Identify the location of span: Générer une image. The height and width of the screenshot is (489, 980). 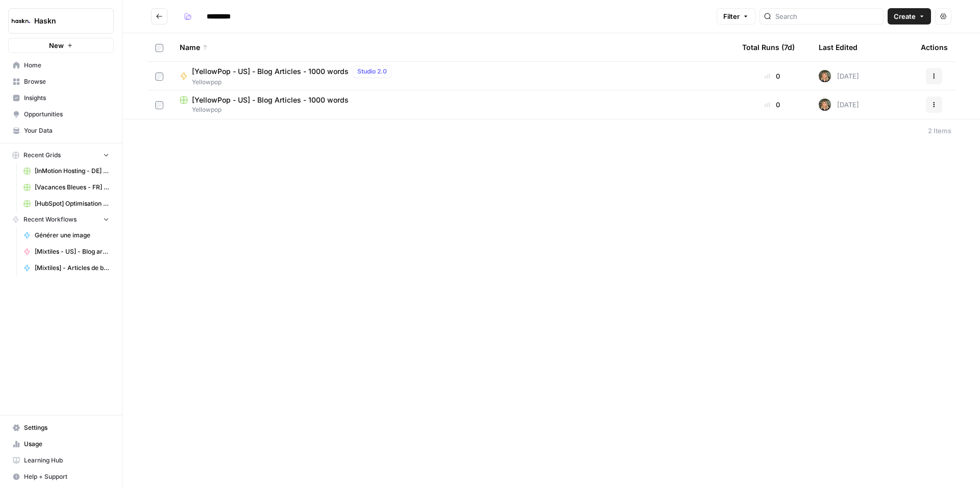
(72, 235).